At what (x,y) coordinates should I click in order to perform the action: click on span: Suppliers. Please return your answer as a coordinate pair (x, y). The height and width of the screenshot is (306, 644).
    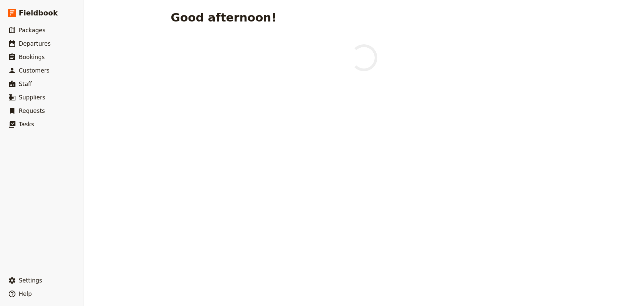
    Looking at the image, I should click on (32, 97).